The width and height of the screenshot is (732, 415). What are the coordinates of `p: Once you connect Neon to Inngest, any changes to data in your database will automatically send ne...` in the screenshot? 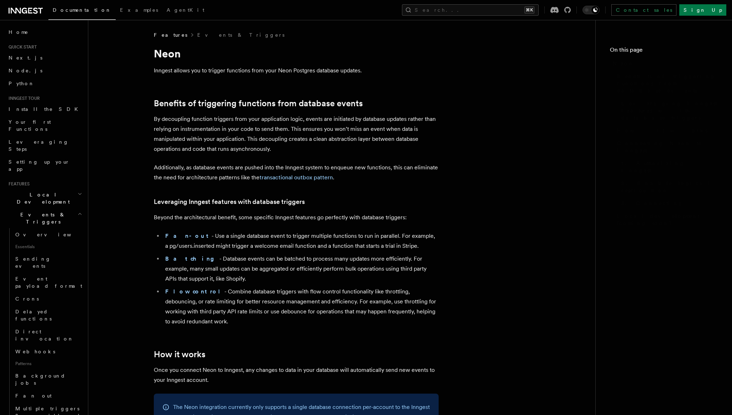 It's located at (296, 375).